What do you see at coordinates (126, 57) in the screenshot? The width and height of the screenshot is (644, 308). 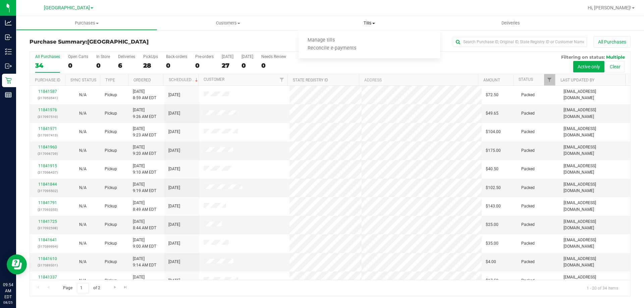 I see `div: Deliveries` at bounding box center [126, 57].